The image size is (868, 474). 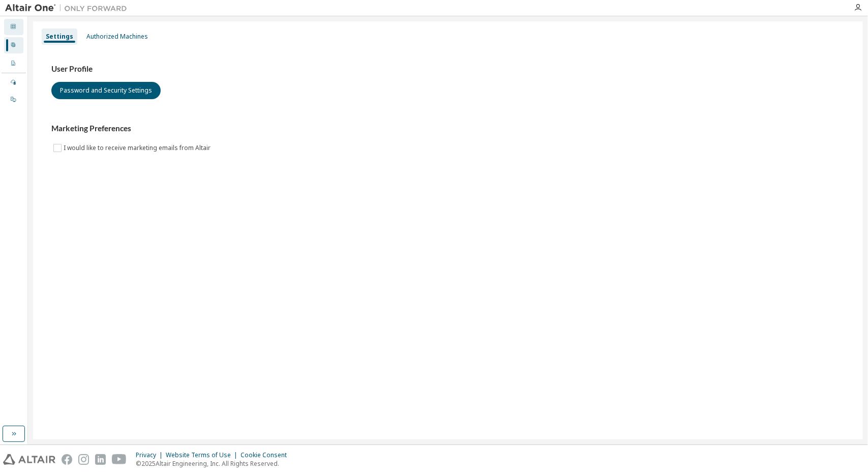 I want to click on p: © 2025 Altair Engineering, Inc. All Rights Reserved., so click(x=214, y=463).